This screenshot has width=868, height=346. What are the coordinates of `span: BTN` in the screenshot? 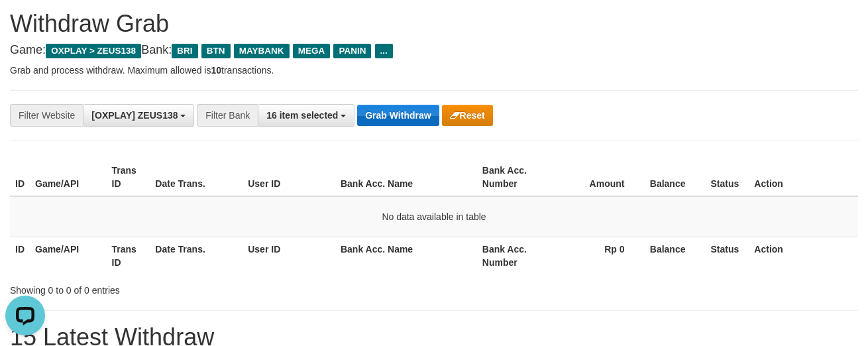 It's located at (216, 51).